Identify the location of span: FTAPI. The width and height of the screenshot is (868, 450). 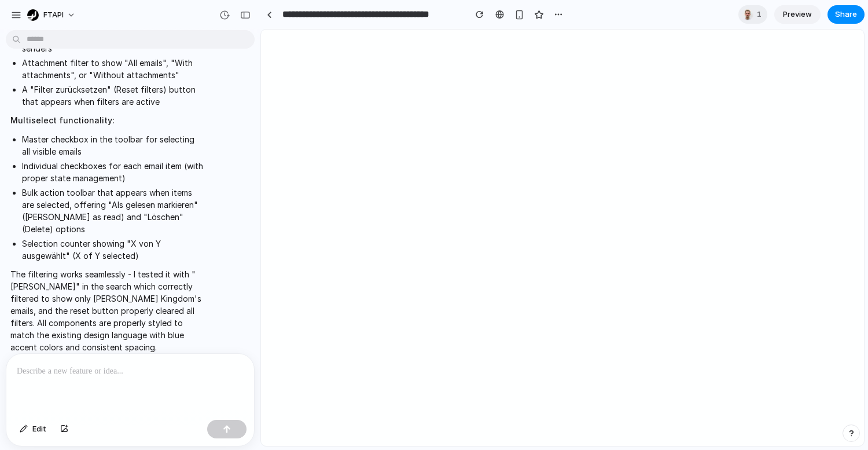
(53, 15).